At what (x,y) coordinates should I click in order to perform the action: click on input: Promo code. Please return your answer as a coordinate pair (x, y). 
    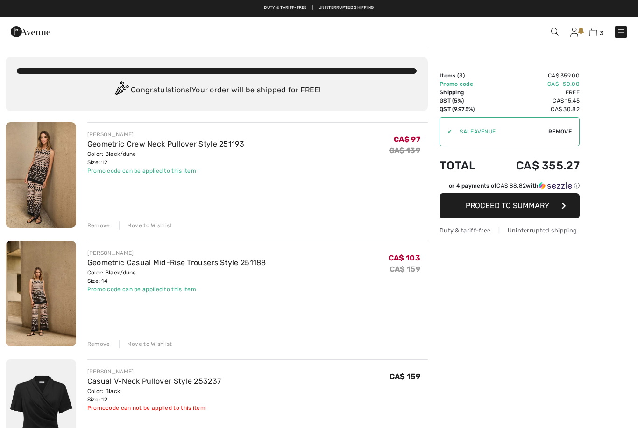
    Looking at the image, I should click on (500, 132).